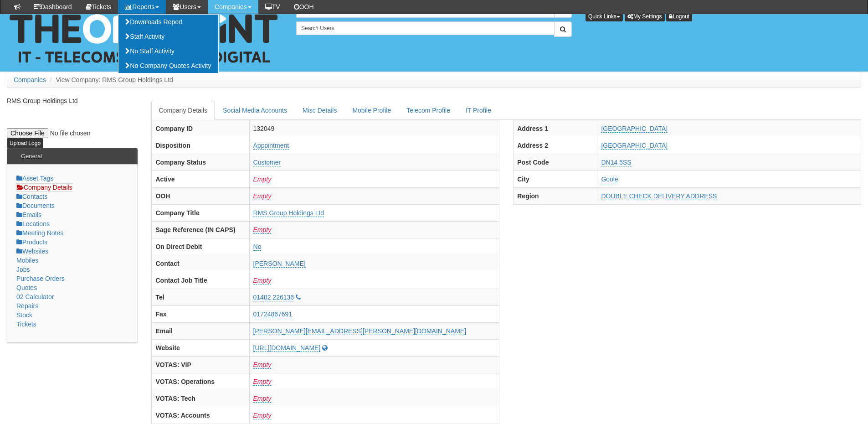 The image size is (868, 424). Describe the element at coordinates (168, 66) in the screenshot. I see `a: No Company Quotes Activity` at that location.